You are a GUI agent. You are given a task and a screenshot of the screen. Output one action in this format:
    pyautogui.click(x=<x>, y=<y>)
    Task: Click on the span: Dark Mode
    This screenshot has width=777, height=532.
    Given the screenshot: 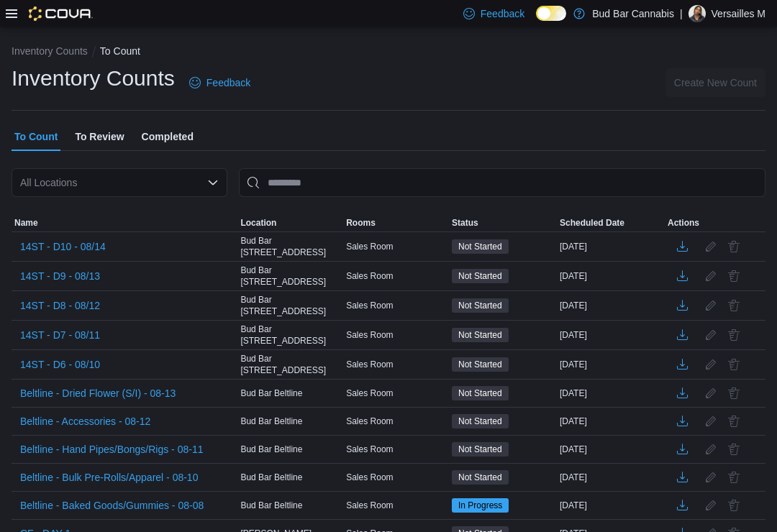 What is the action you would take?
    pyautogui.click(x=536, y=21)
    